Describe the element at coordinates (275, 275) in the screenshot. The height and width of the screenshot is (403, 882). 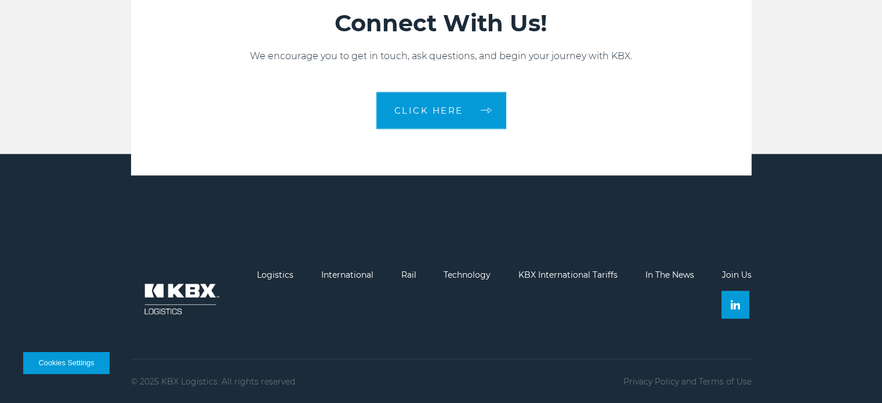
I see `a: Logistics` at that location.